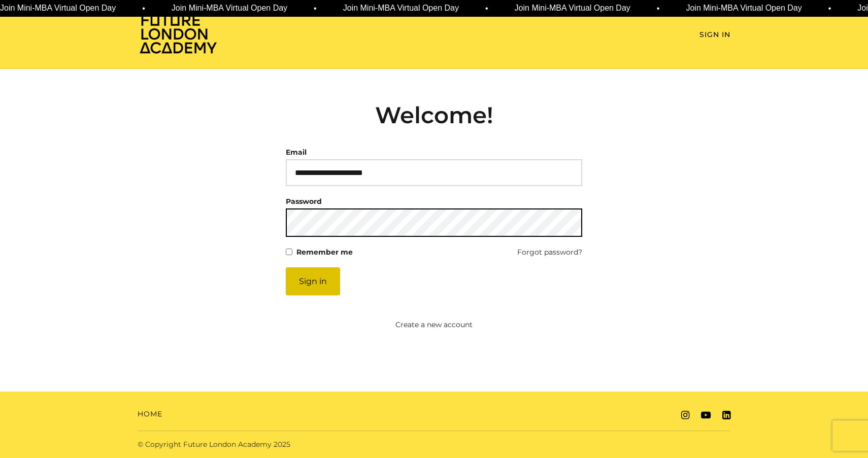  What do you see at coordinates (550, 252) in the screenshot?
I see `a: Forgot password?` at bounding box center [550, 252].